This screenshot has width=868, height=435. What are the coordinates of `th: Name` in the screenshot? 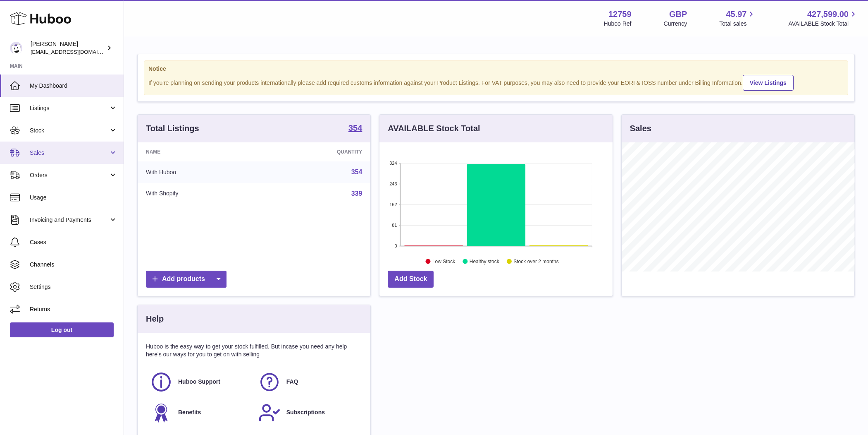 It's located at (200, 152).